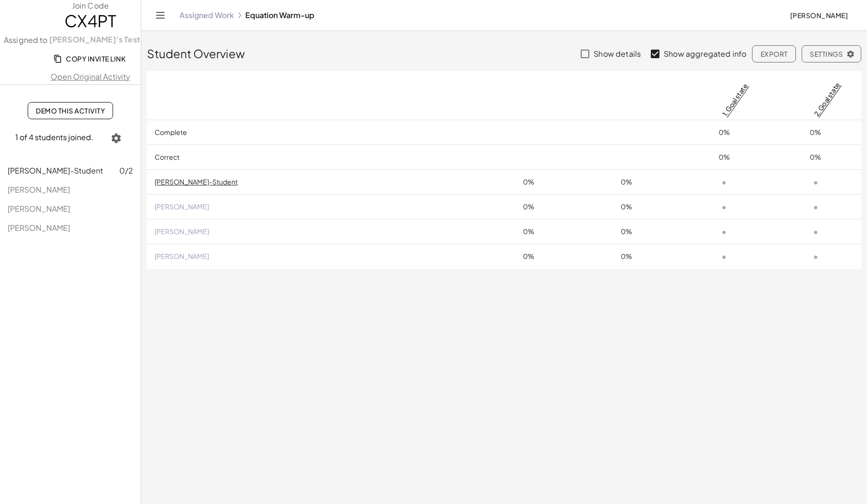  What do you see at coordinates (54, 137) in the screenshot?
I see `span: 1 of 4 students joined.` at bounding box center [54, 137].